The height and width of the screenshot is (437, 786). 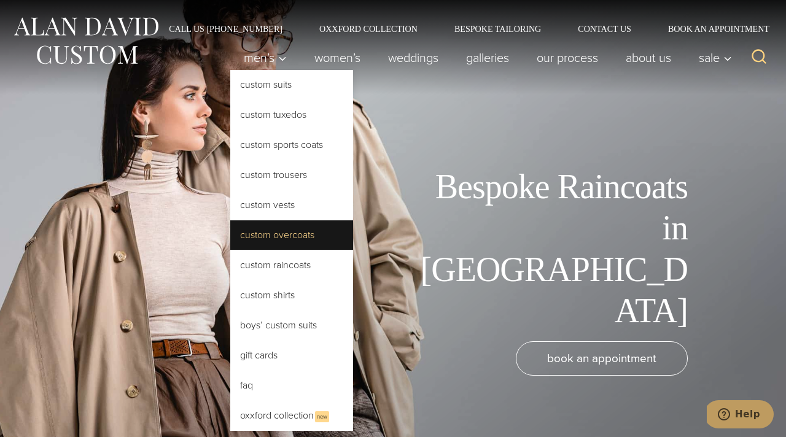 I want to click on img: Alan David Custom, so click(x=86, y=41).